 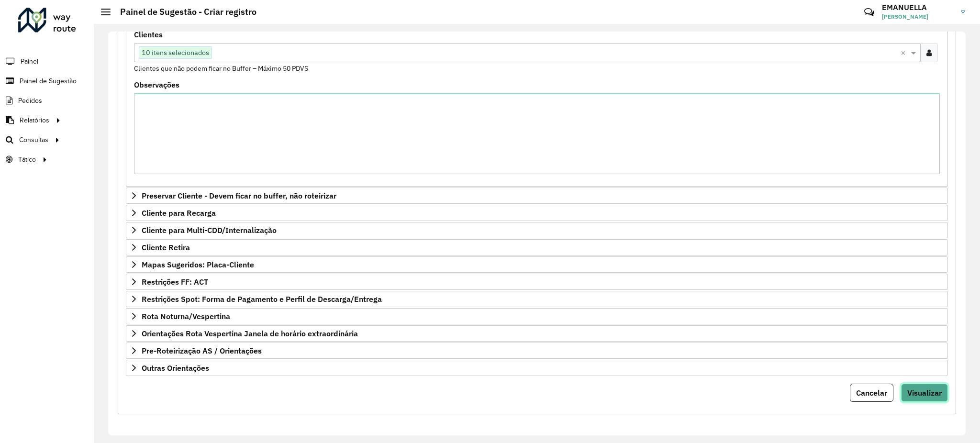 What do you see at coordinates (250, 333) in the screenshot?
I see `span: Orientações Rota Vespertina Janela de horário extraordinária` at bounding box center [250, 333].